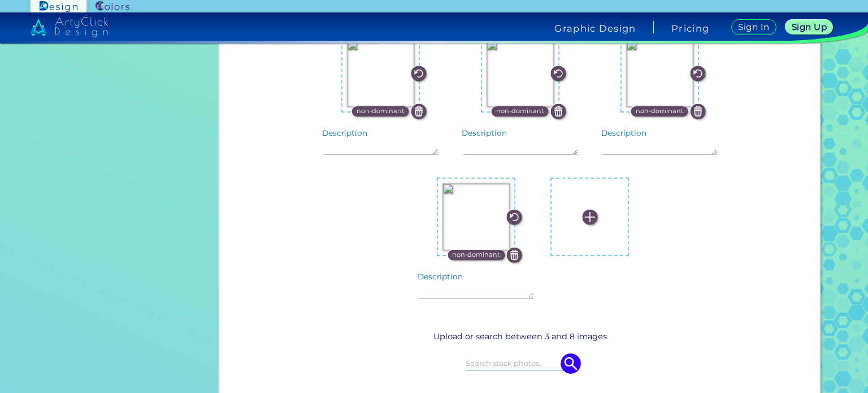 The height and width of the screenshot is (393, 868). What do you see at coordinates (755, 27) in the screenshot?
I see `a: Sign In` at bounding box center [755, 27].